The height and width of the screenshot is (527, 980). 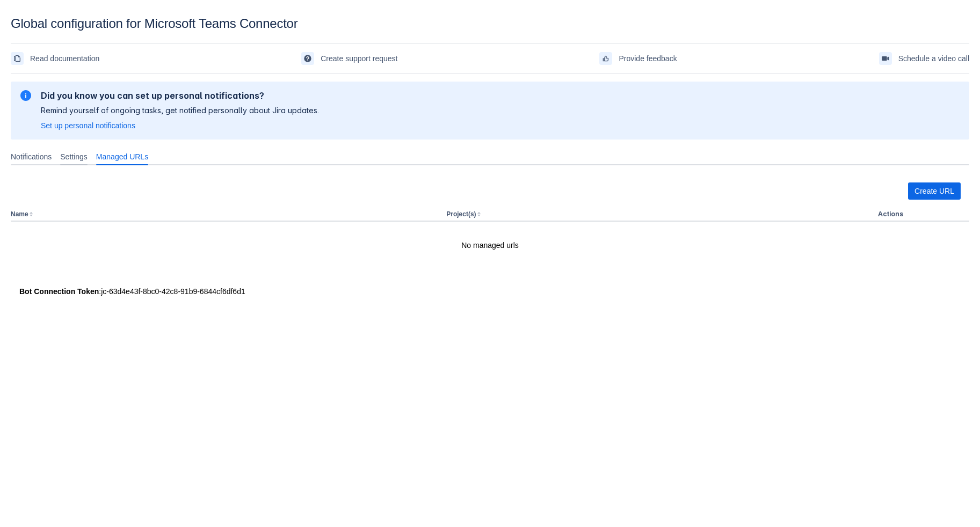 What do you see at coordinates (19, 214) in the screenshot?
I see `button: Name` at bounding box center [19, 214].